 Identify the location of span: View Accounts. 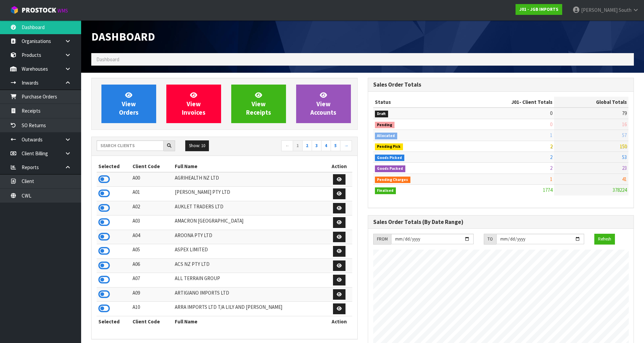
(323, 104).